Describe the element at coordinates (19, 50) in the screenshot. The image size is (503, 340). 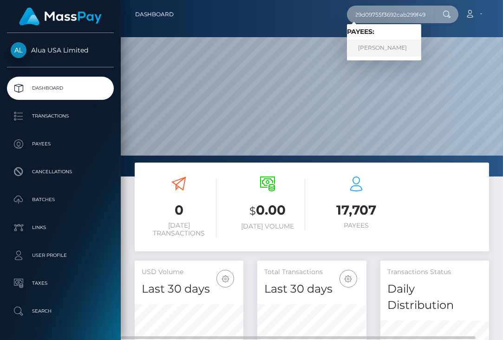
I see `img: Alua USA Limited` at that location.